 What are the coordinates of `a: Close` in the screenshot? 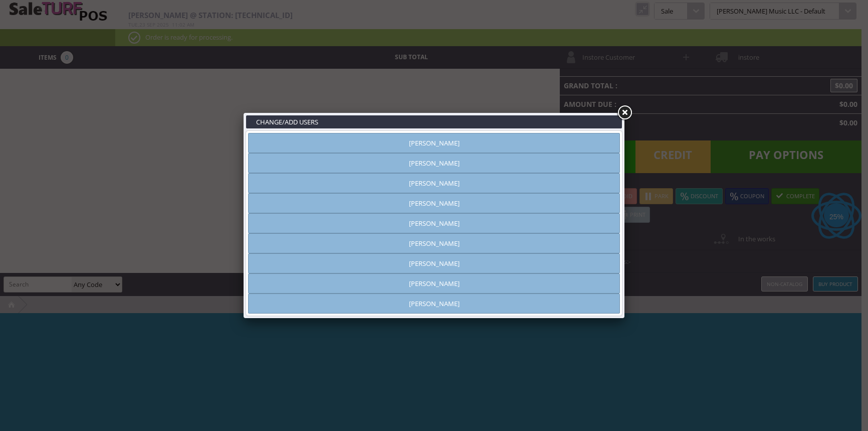 It's located at (624, 113).